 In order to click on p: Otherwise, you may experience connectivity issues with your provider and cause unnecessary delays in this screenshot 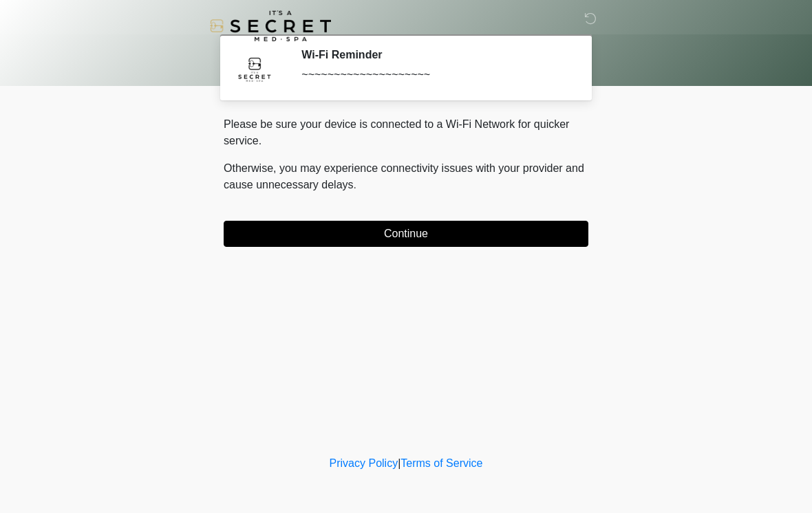, I will do `click(406, 176)`.